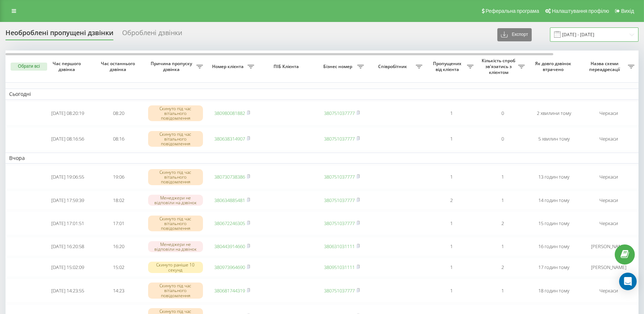 Image resolution: width=644 pixels, height=314 pixels. What do you see at coordinates (581, 11) in the screenshot?
I see `span: Налаштування профілю` at bounding box center [581, 11].